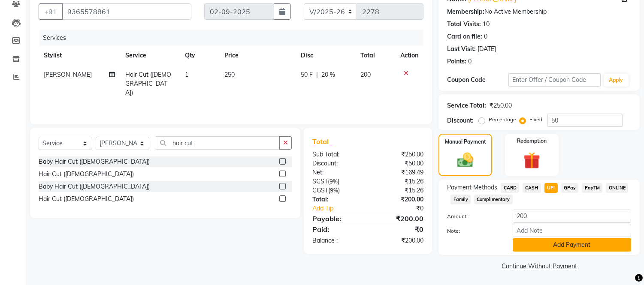 This screenshot has height=285, width=644. Describe the element at coordinates (200, 55) in the screenshot. I see `th: Qty` at that location.